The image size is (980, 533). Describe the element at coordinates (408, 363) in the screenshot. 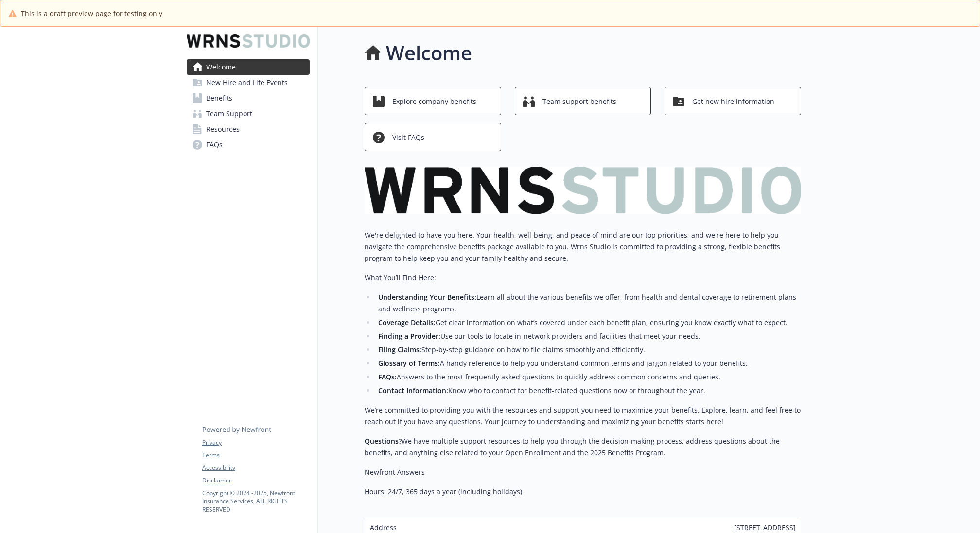

I see `strong: Glossary of Terms:` at that location.